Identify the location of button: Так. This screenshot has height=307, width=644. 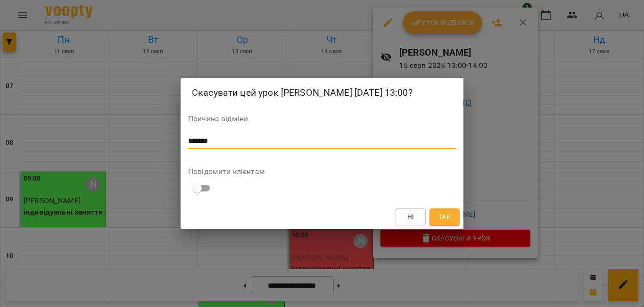
(445, 217).